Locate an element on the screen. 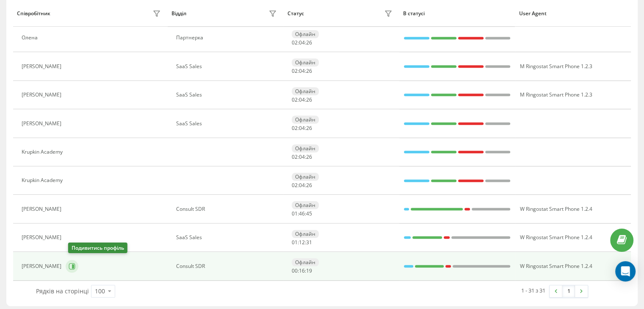 The width and height of the screenshot is (644, 309). div: Статус is located at coordinates (295, 14).